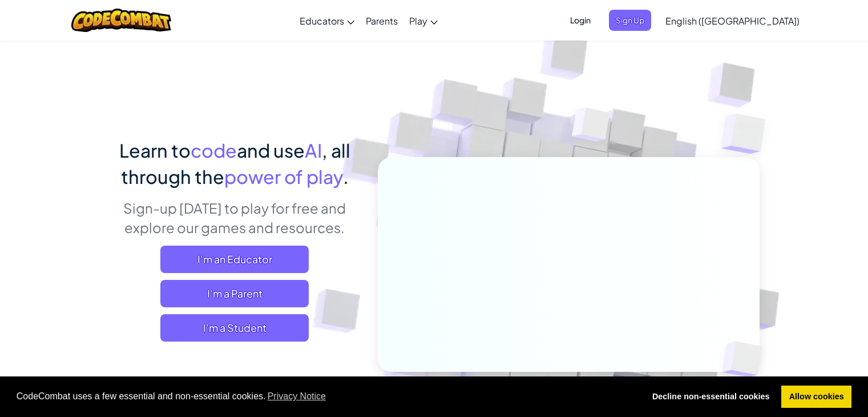  What do you see at coordinates (154, 150) in the screenshot?
I see `span: Learn to` at bounding box center [154, 150].